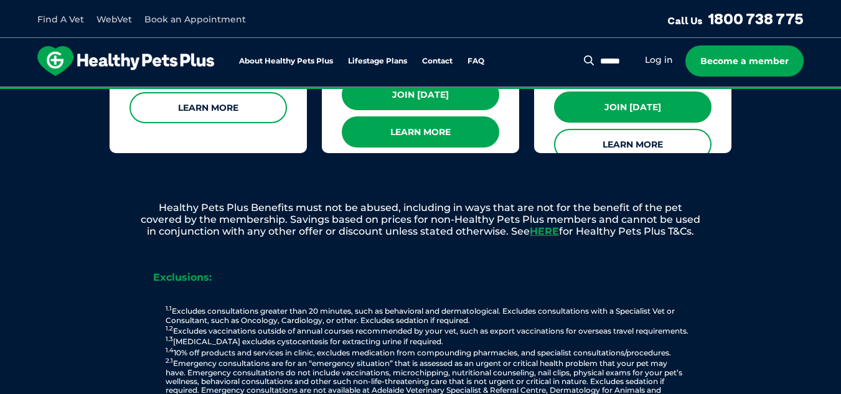 Image resolution: width=841 pixels, height=394 pixels. Describe the element at coordinates (659, 60) in the screenshot. I see `a: Log in` at that location.